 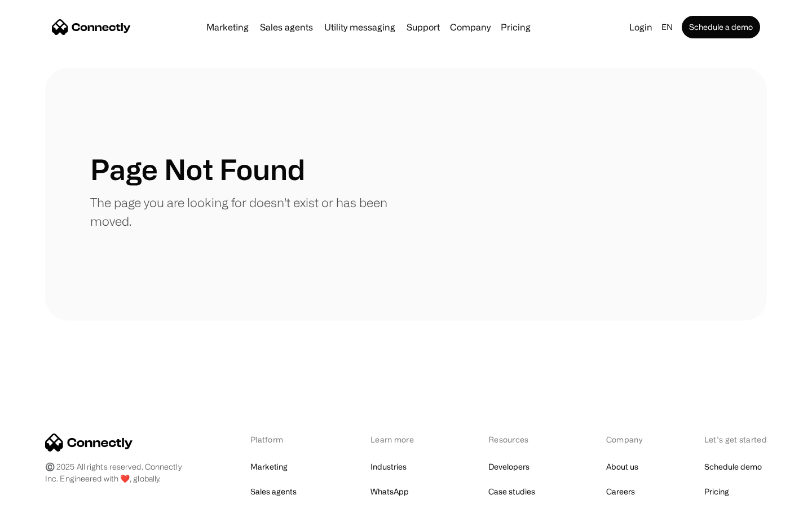 I want to click on a: Developers, so click(x=508, y=466).